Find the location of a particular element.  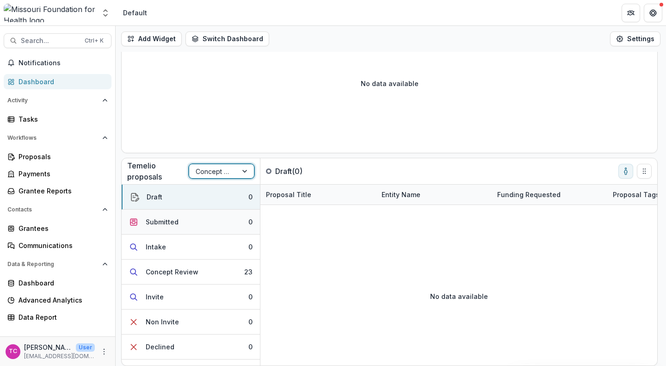

button: Notifications is located at coordinates (57, 63).